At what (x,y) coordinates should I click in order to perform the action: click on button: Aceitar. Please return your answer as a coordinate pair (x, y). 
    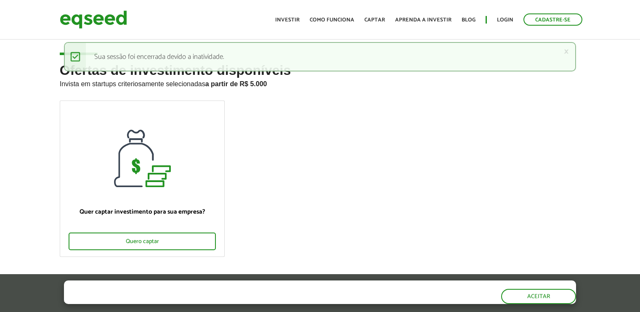
    Looking at the image, I should click on (539, 297).